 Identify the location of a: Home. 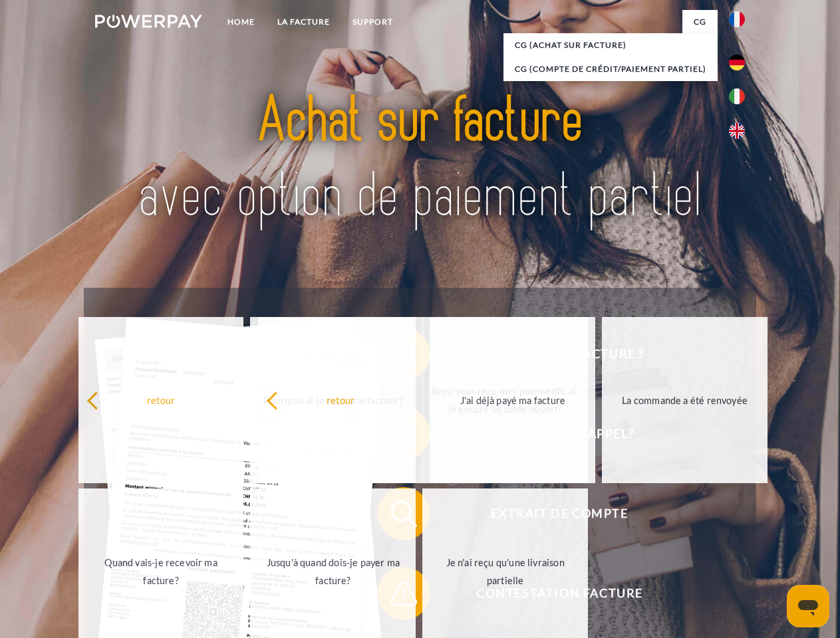
(241, 22).